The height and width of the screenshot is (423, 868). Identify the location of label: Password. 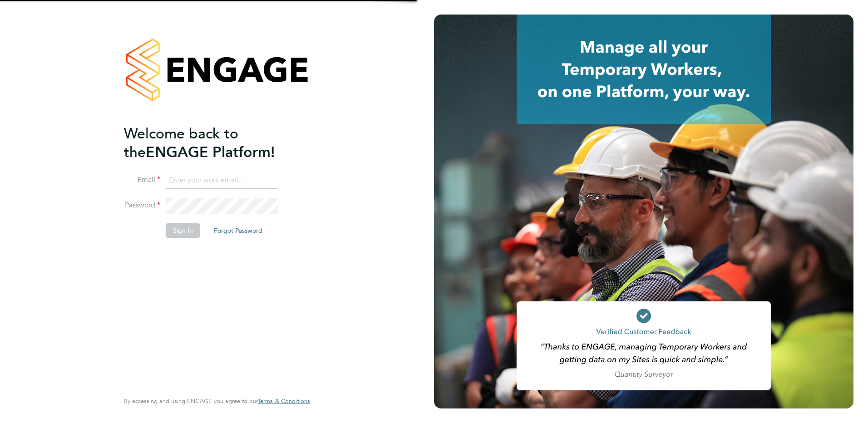
(142, 205).